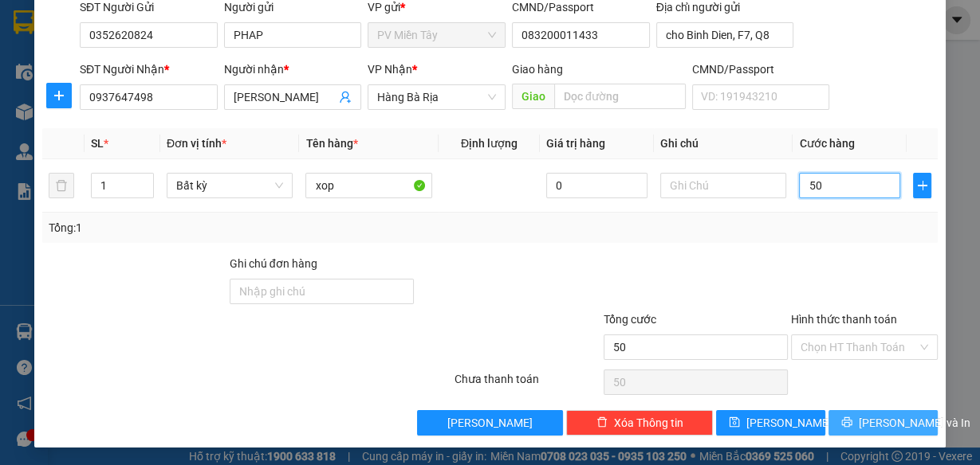  Describe the element at coordinates (639, 423) in the screenshot. I see `button: deleteXóa Thông tin` at that location.